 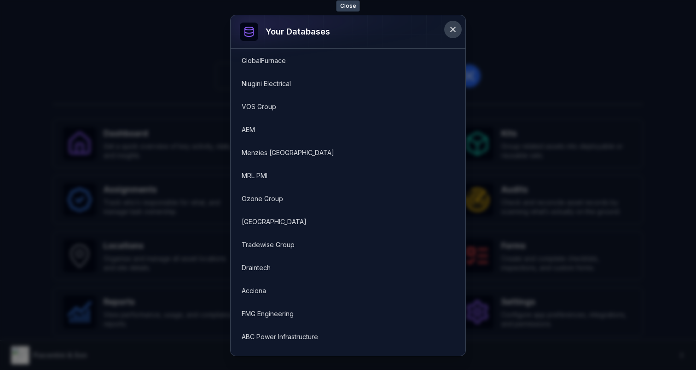 What do you see at coordinates (337, 199) in the screenshot?
I see `a: Ozone Group` at bounding box center [337, 199].